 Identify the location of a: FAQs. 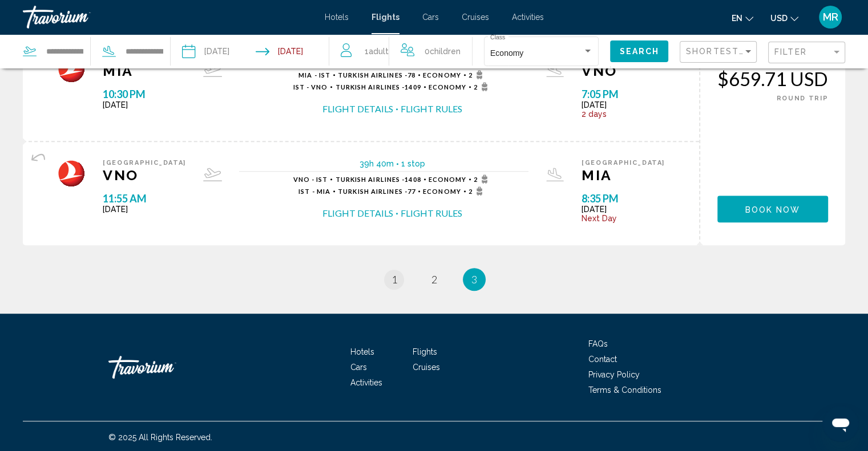
(598, 344).